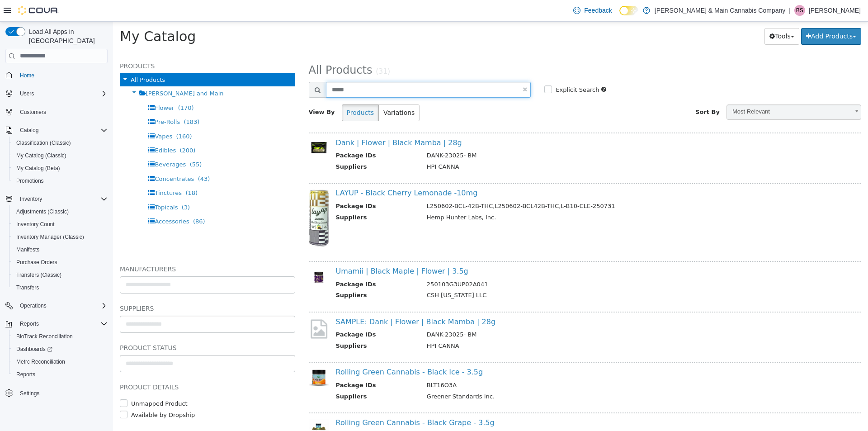 This screenshot has width=868, height=431. I want to click on a: Customers, so click(33, 112).